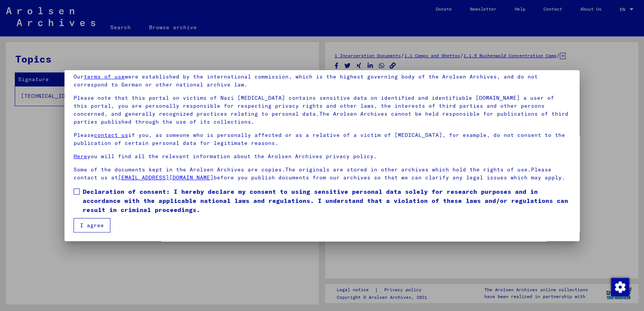 The image size is (644, 311). Describe the element at coordinates (326, 200) in the screenshot. I see `span: Declaration of consent: I hereby declare my consent to using sensitive personal data solely for r...` at that location.